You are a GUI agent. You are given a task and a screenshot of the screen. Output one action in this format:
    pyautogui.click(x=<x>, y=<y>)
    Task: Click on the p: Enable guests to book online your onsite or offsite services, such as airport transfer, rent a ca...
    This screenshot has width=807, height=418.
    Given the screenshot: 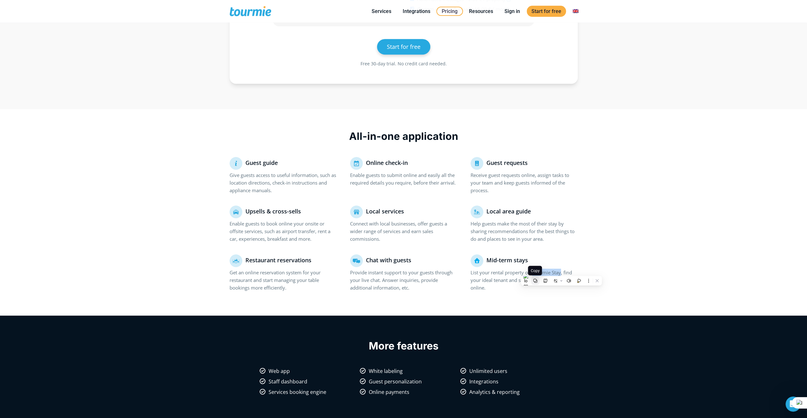 What is the action you would take?
    pyautogui.click(x=283, y=231)
    